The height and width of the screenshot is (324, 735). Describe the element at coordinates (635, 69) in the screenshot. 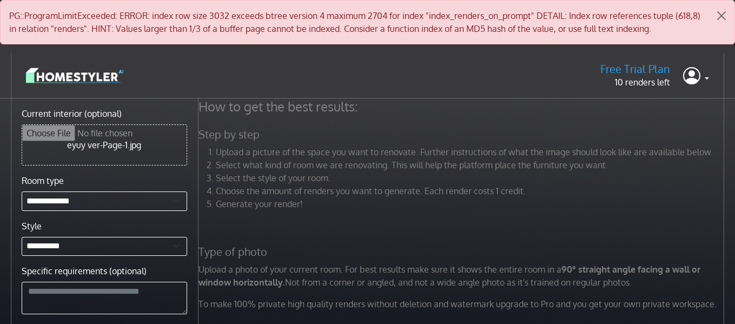

I see `h5: Free Trial Plan` at that location.